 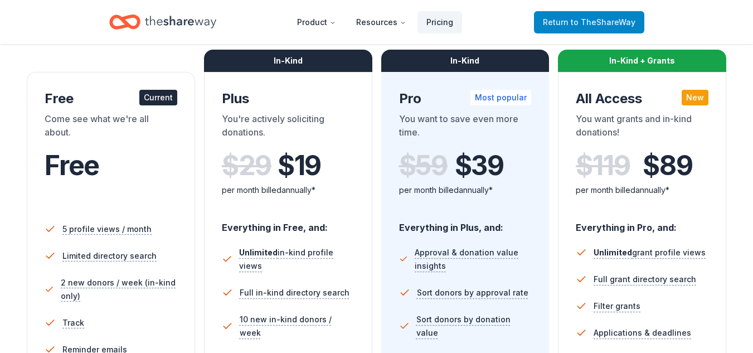 What do you see at coordinates (465, 223) in the screenshot?
I see `div: Everything in Plus, and:` at bounding box center [465, 223].